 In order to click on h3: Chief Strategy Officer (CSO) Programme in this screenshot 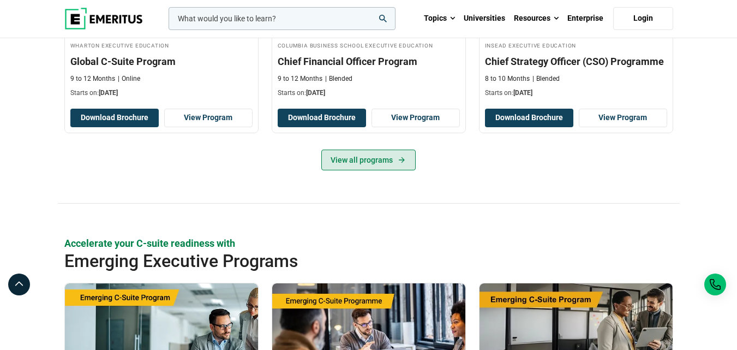, I will do `click(576, 61)`.